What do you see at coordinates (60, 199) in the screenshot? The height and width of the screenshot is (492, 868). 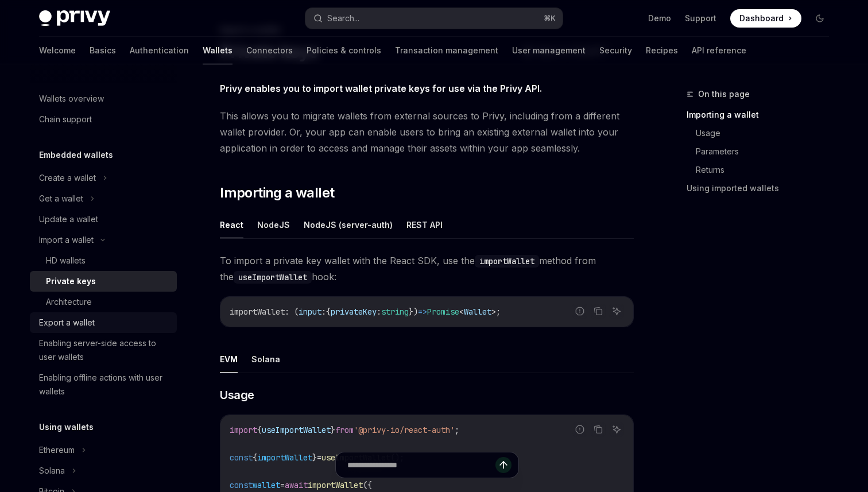 I see `div: Get a wallet` at bounding box center [60, 199].